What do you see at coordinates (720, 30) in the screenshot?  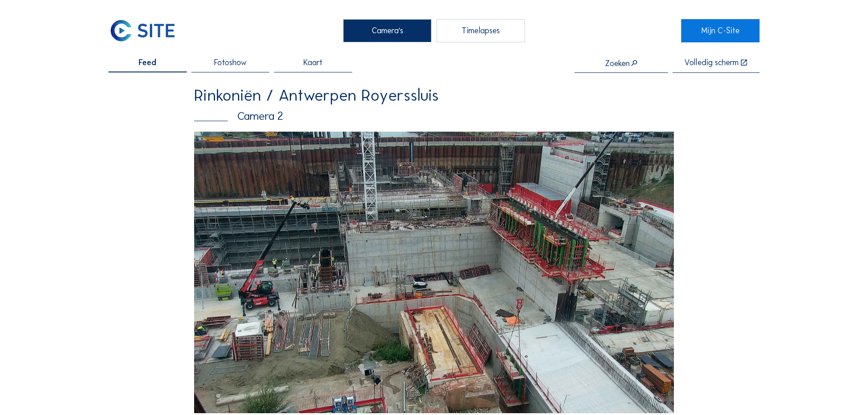 I see `a: Mijn C-Site` at bounding box center [720, 30].